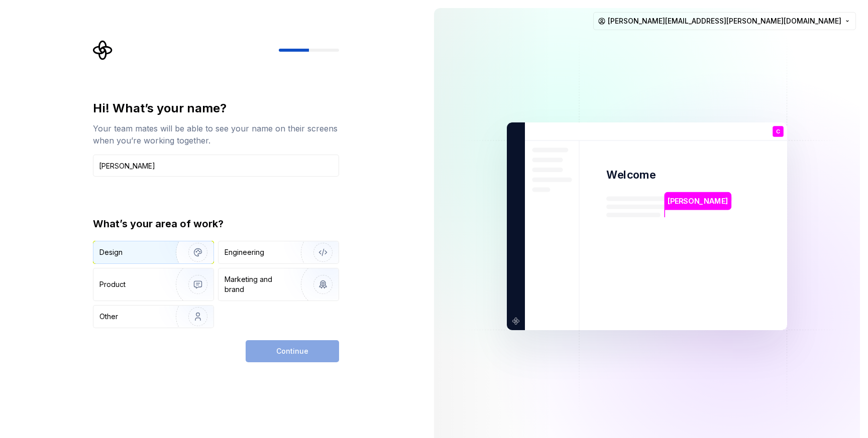 This screenshot has width=868, height=438. What do you see at coordinates (216, 108) in the screenshot?
I see `div: Hi! What’s your name?` at bounding box center [216, 108].